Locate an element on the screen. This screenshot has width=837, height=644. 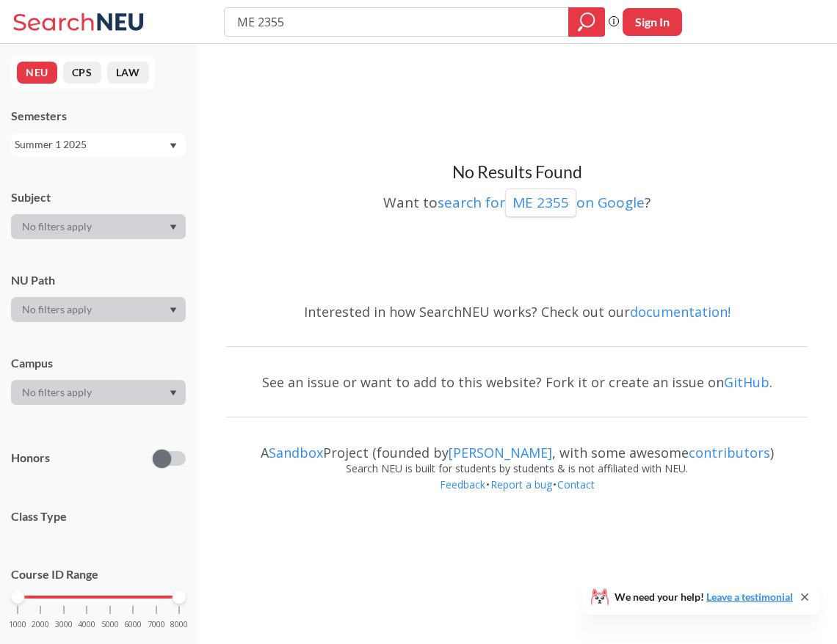
span: 2000 is located at coordinates (40, 624).